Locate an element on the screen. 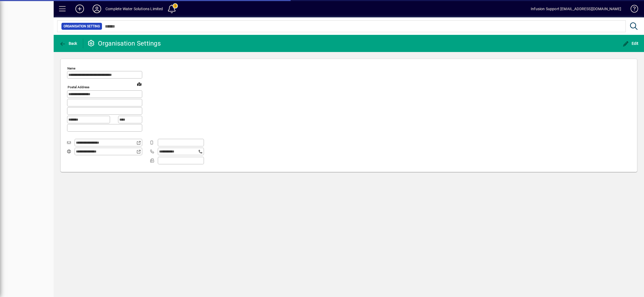  button: Back is located at coordinates (68, 43).